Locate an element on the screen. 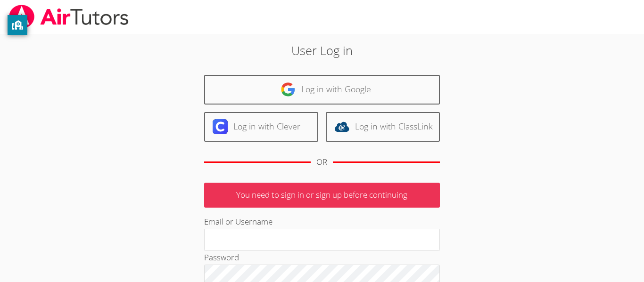 The height and width of the screenshot is (282, 644). div: OR is located at coordinates (322, 162).